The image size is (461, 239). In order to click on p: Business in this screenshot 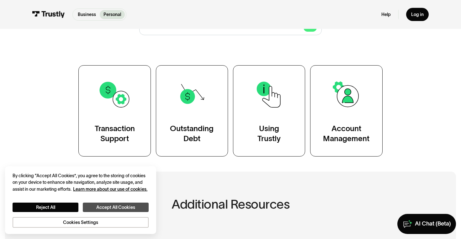, I will do `click(87, 14)`.